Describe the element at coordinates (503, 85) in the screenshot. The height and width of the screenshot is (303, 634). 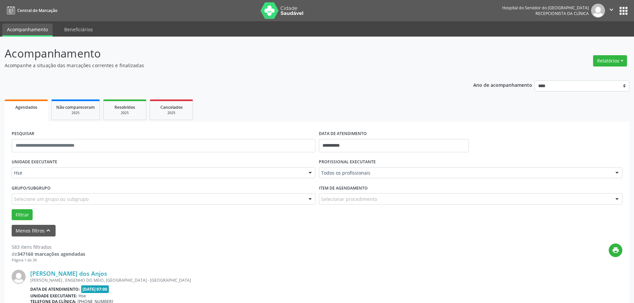
I see `p: Ano de acompanhamento` at that location.